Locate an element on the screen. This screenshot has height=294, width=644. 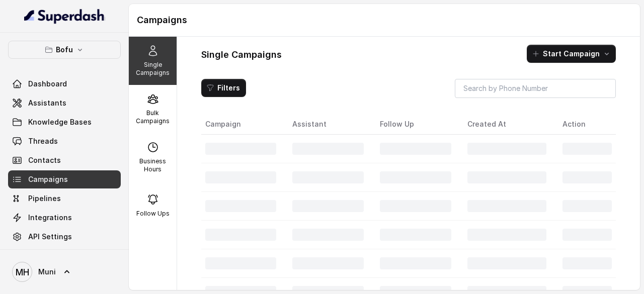
a: Muni is located at coordinates (64, 272).